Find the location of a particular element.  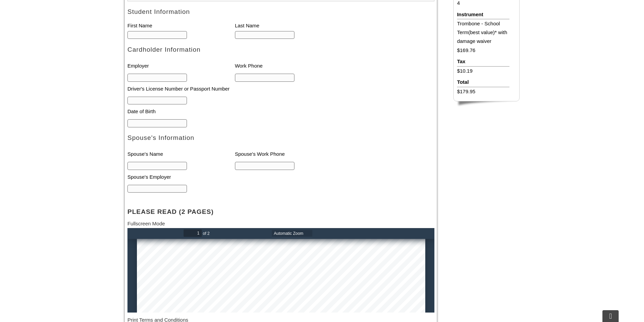

li: $179.95 is located at coordinates (483, 92).